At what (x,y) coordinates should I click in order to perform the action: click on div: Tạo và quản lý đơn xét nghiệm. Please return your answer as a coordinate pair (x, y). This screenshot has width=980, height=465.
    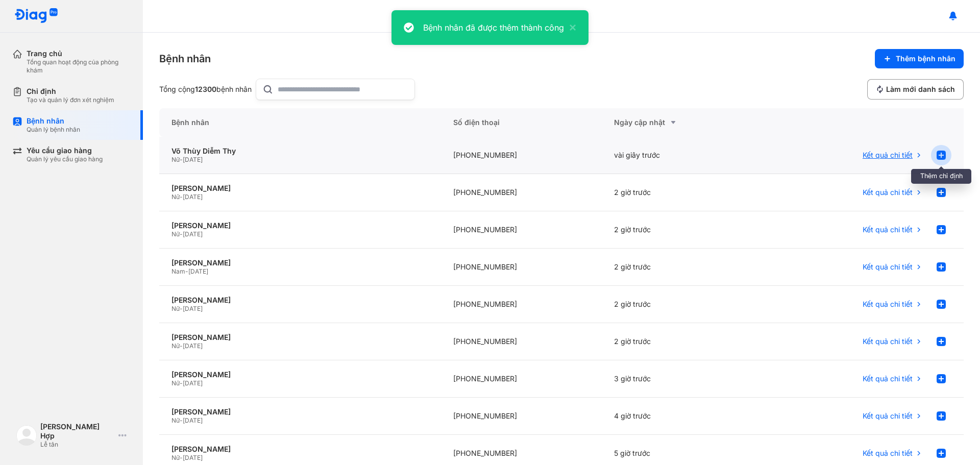
    Looking at the image, I should click on (70, 100).